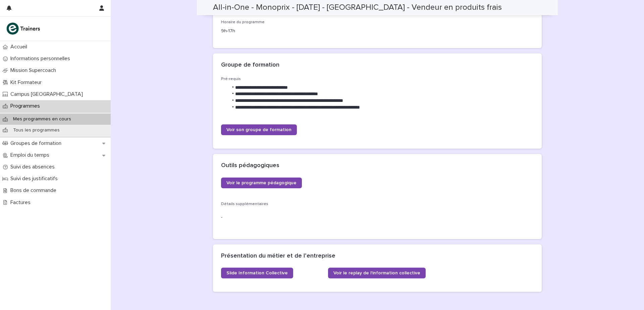 The width and height of the screenshot is (644, 310). What do you see at coordinates (270, 31) in the screenshot?
I see `p: 9h-17h` at bounding box center [270, 31].